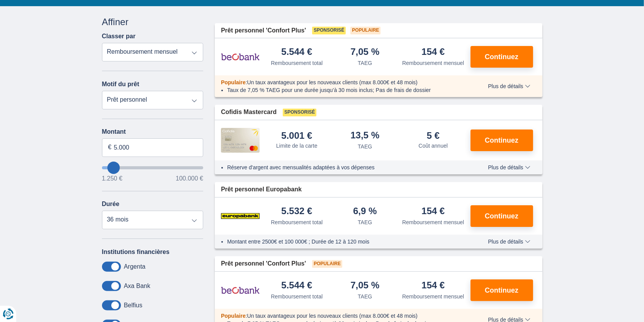  What do you see at coordinates (153, 168) in the screenshot?
I see `a: wantToBorrow` at bounding box center [153, 168].